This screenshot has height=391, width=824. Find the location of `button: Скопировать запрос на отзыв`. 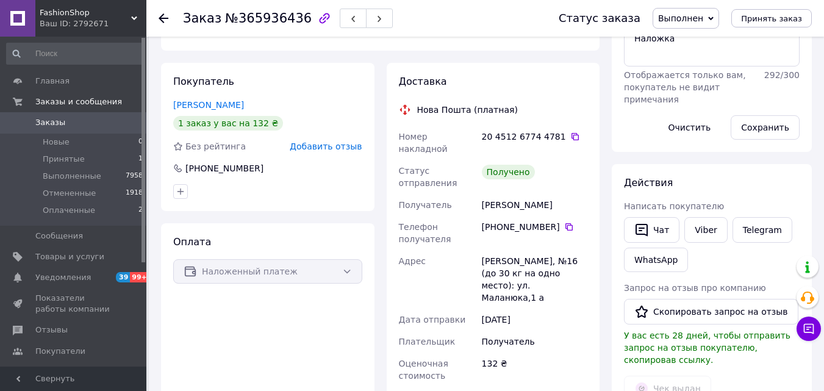

button: Скопировать запрос на отзыв is located at coordinates (711, 312).